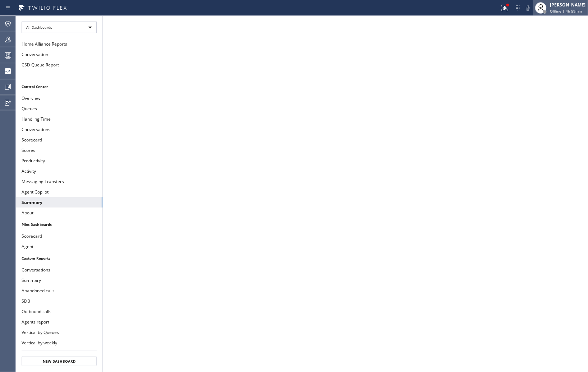 The height and width of the screenshot is (372, 588). Describe the element at coordinates (59, 361) in the screenshot. I see `button: New Dashboard` at that location.